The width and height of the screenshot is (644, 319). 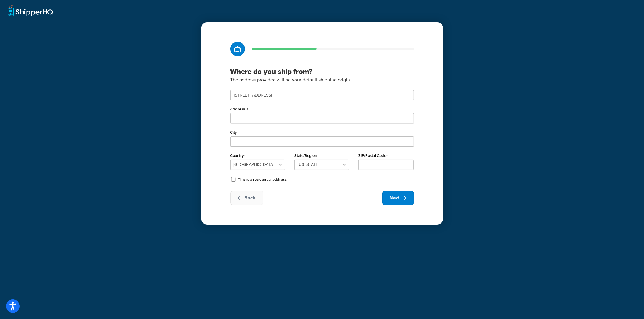 I want to click on span: Back, so click(x=250, y=198).